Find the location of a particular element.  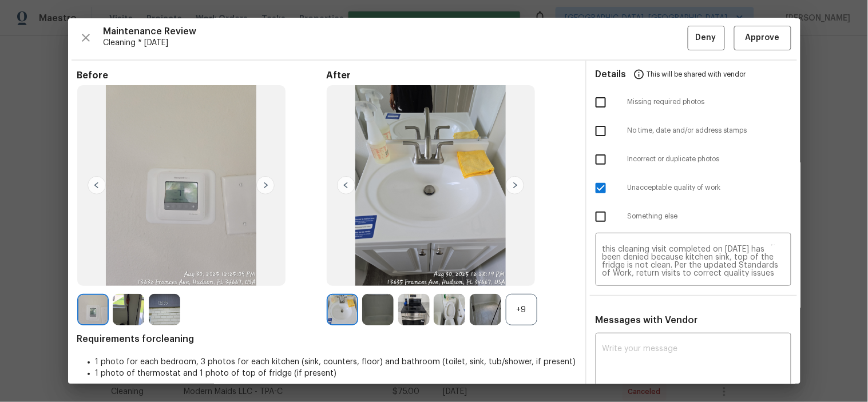

div: Something else is located at coordinates (693, 217).